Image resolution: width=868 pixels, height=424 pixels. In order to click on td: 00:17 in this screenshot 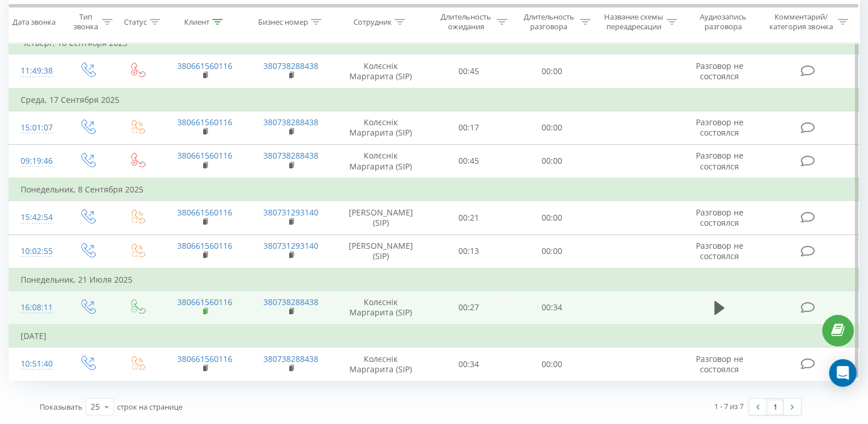, I will do `click(469, 127)`.